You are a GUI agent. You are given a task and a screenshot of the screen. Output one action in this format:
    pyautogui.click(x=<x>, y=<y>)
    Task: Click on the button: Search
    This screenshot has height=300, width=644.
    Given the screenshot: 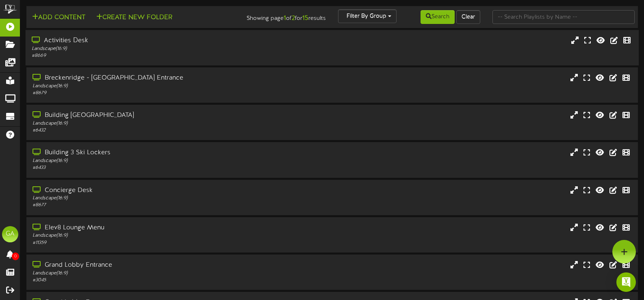 What is the action you would take?
    pyautogui.click(x=438, y=17)
    